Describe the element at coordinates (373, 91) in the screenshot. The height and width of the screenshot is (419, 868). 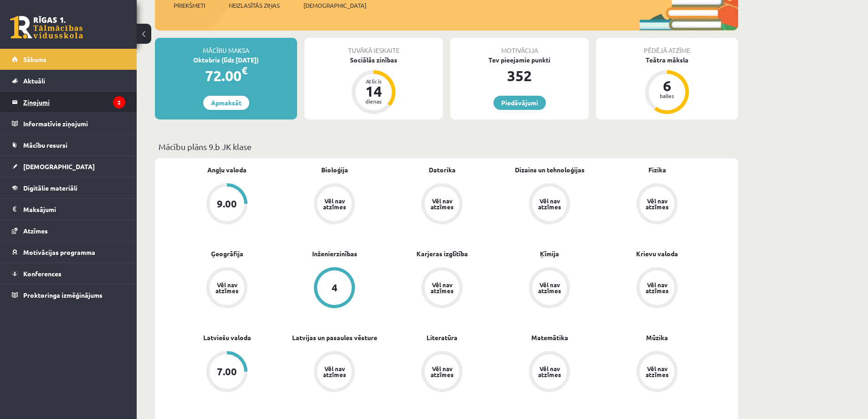
I see `div: 14` at that location.